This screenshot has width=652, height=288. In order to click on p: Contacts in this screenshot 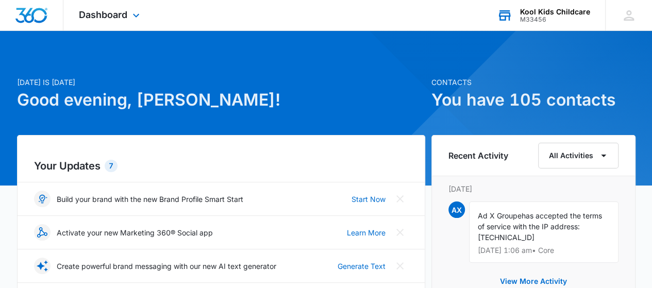, I will do `click(533, 82)`.